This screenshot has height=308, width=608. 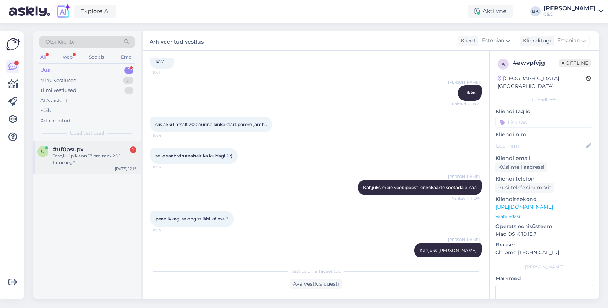 I want to click on span: Vestlus on arhiveeritud, so click(x=316, y=272).